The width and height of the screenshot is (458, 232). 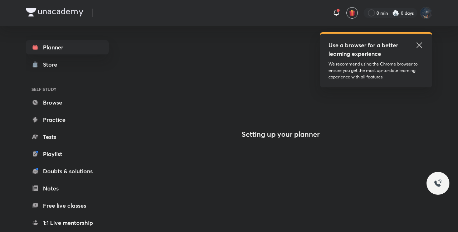 I want to click on img: Muskan Kumar, so click(x=426, y=13).